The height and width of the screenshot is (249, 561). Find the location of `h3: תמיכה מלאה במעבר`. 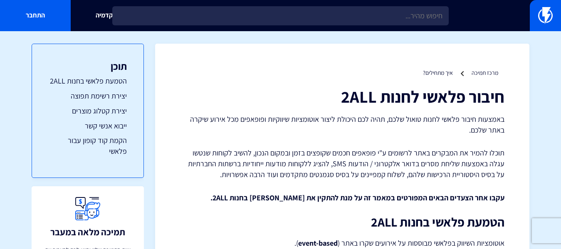

h3: תמיכה מלאה במעבר is located at coordinates (88, 232).